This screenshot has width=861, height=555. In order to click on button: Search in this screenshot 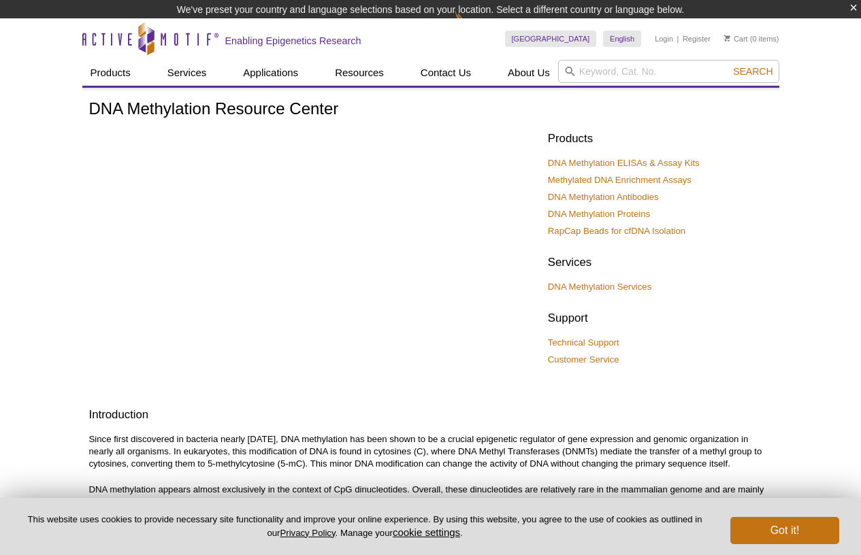, I will do `click(753, 71)`.